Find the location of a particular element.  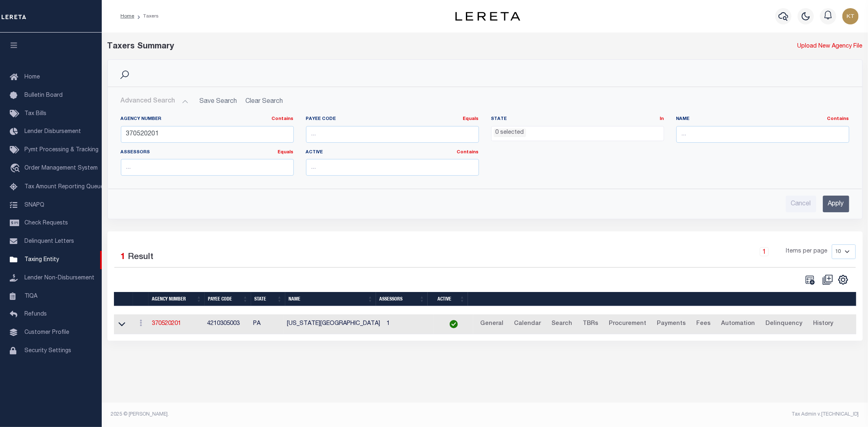

a: Upload New Agency File is located at coordinates (830, 47).